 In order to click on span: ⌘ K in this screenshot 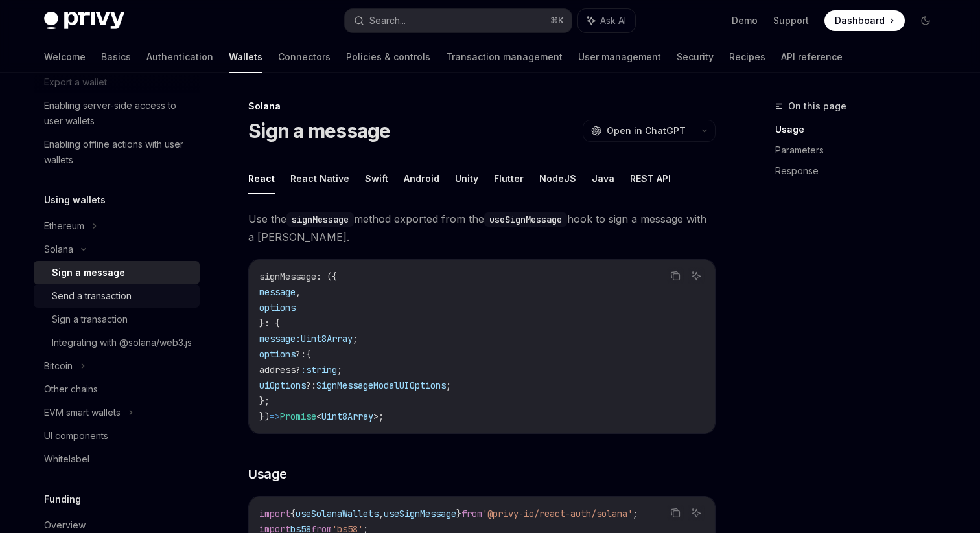, I will do `click(556, 21)`.